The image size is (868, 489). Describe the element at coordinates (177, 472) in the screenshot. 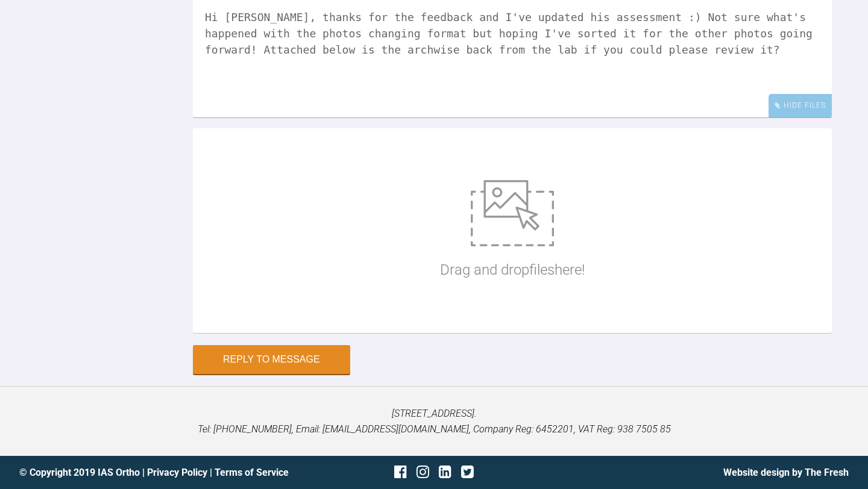

I see `a: Privacy Policy` at that location.